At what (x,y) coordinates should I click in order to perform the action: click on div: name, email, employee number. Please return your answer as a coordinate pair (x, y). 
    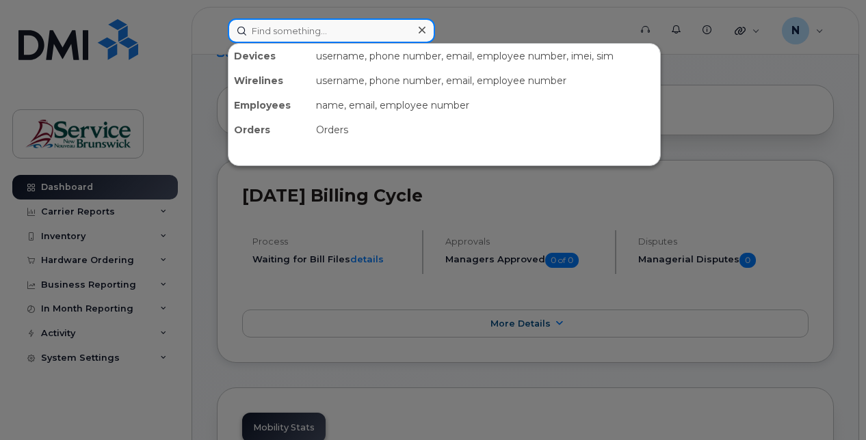
    Looking at the image, I should click on (485, 105).